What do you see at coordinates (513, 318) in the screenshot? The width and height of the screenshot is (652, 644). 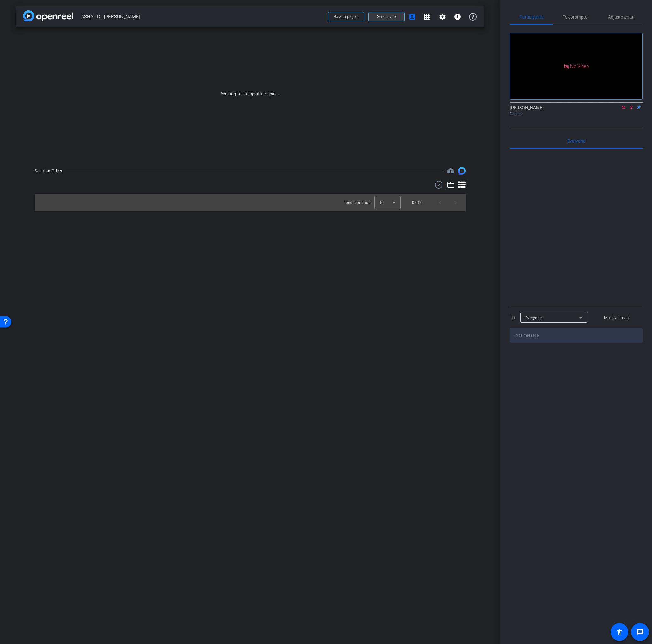 I see `div: To:` at bounding box center [513, 318].